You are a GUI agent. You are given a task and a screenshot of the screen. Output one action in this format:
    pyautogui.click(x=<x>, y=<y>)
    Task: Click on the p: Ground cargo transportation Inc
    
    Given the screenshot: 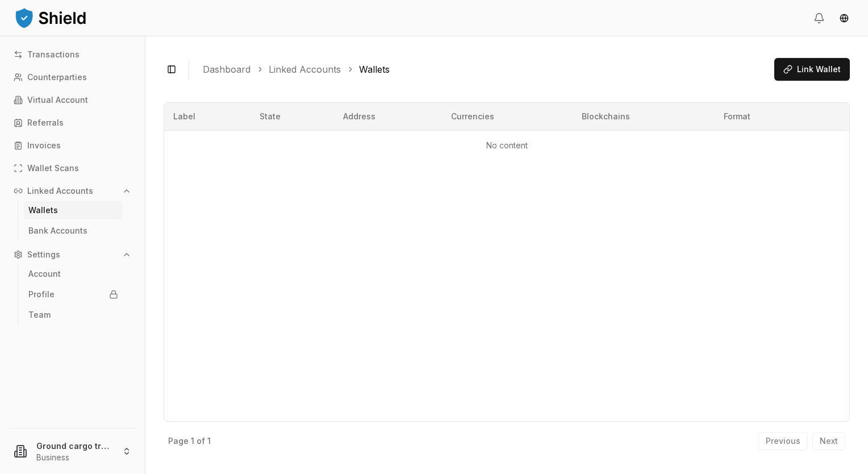 What is the action you would take?
    pyautogui.click(x=75, y=446)
    